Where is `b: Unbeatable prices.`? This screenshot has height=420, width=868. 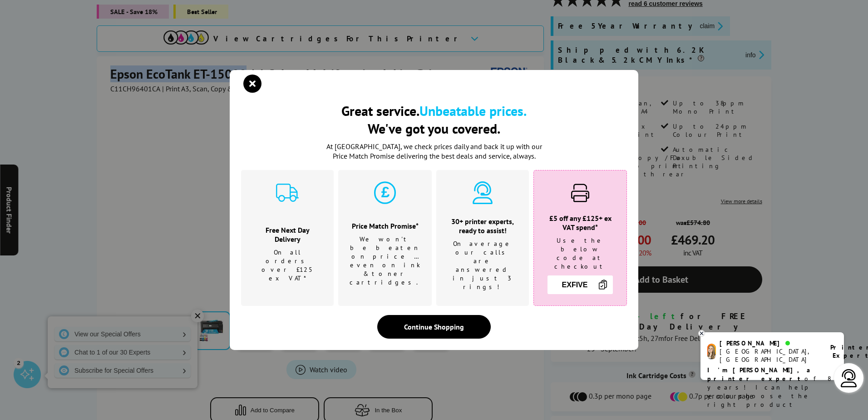 b: Unbeatable prices. is located at coordinates (473, 111).